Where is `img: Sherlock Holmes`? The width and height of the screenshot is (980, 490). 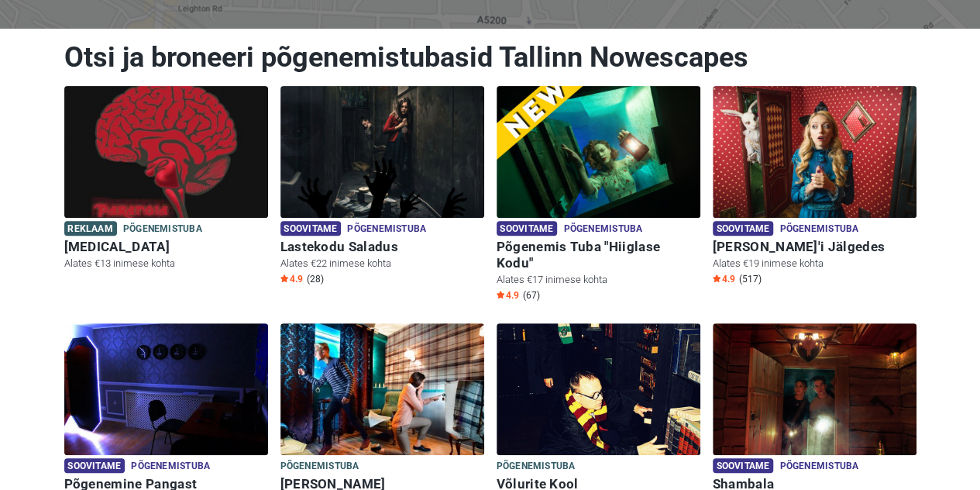 img: Sherlock Holmes is located at coordinates (382, 389).